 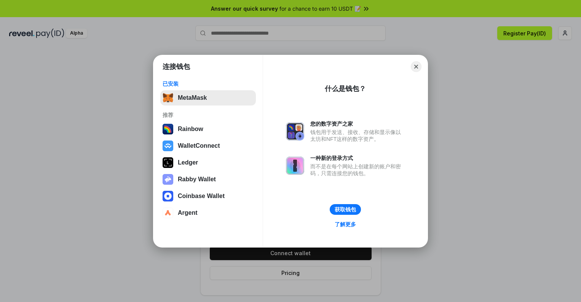 I want to click on div: Argent, so click(x=188, y=213).